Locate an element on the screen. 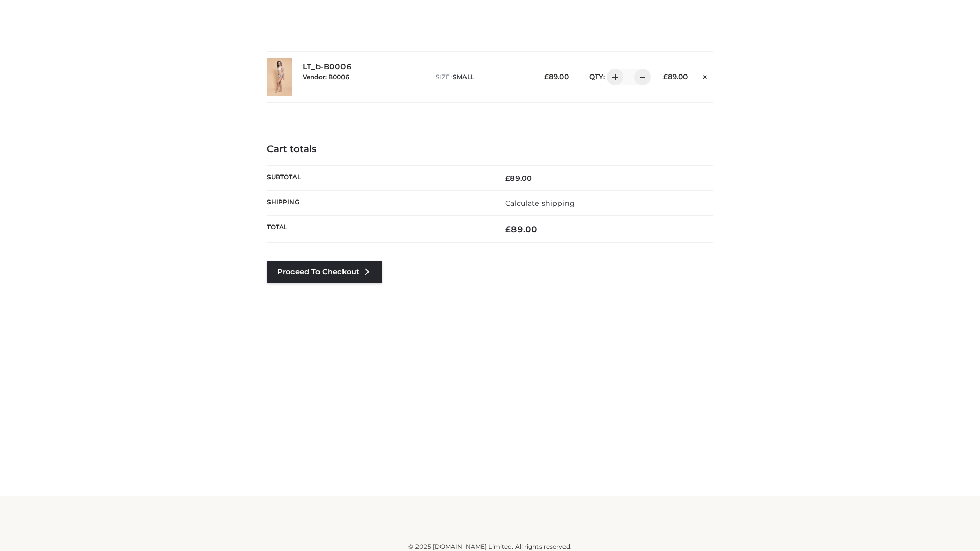 Image resolution: width=980 pixels, height=551 pixels. a: Proceed to Checkout is located at coordinates (324, 272).